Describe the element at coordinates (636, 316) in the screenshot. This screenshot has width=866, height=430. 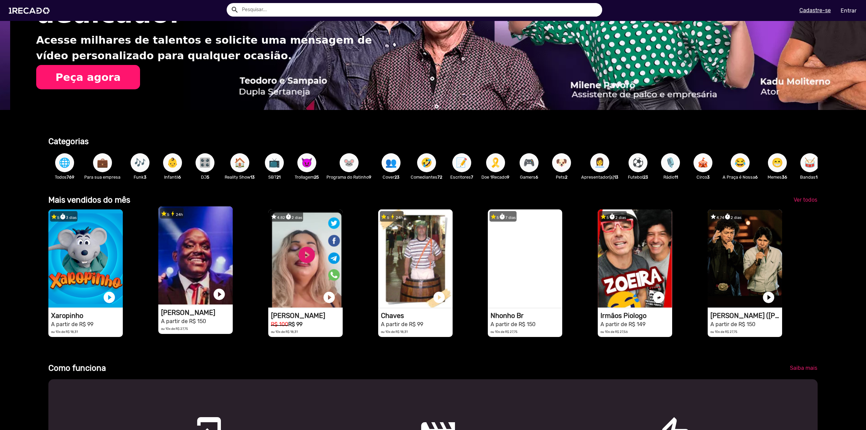
I see `h1: Irmãos Piologo` at that location.